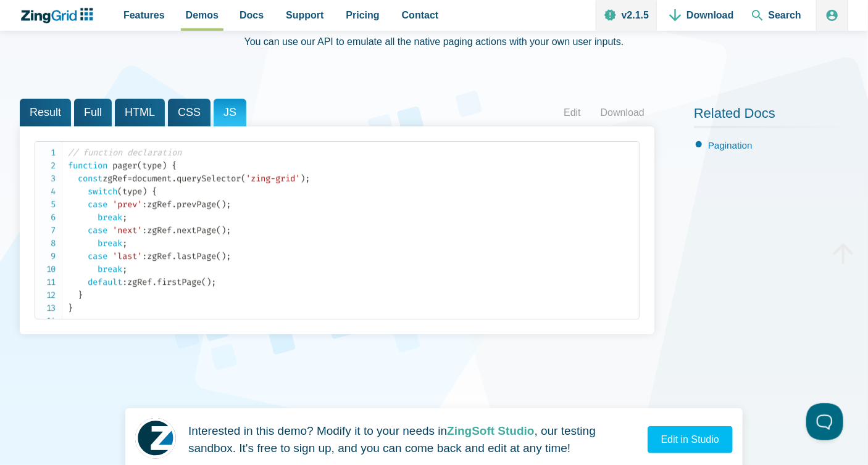  I want to click on span: JS, so click(229, 112).